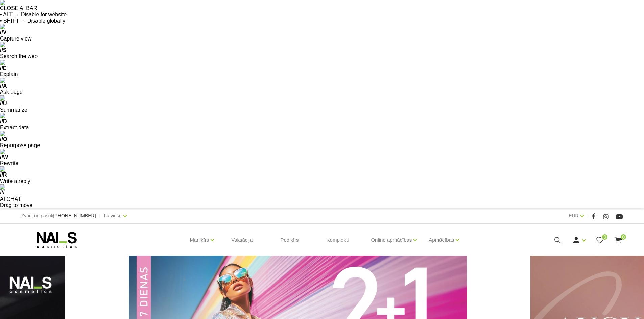 The height and width of the screenshot is (319, 644). Describe the element at coordinates (391, 240) in the screenshot. I see `a: Online apmācības` at that location.